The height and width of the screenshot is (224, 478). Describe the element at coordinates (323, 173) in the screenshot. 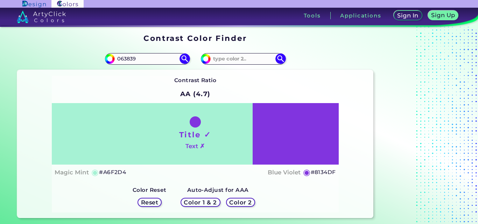

I see `h5: #8134DF` at that location.